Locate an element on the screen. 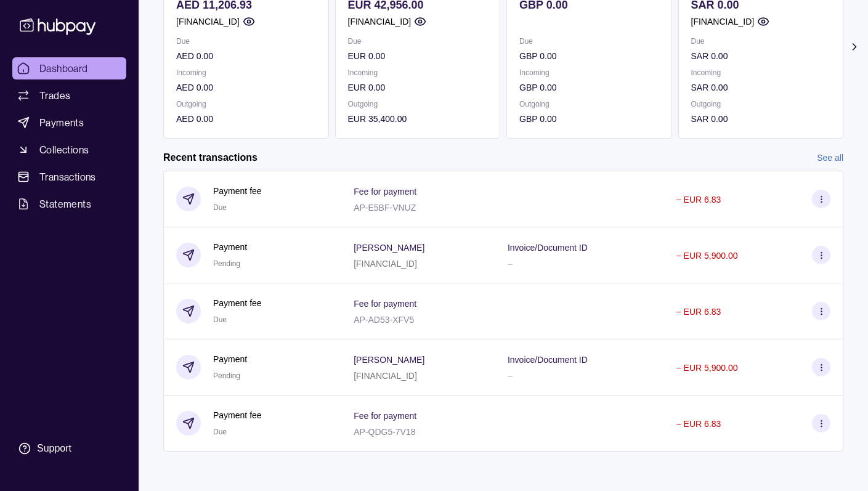 Image resolution: width=868 pixels, height=491 pixels. span: Transactions is located at coordinates (68, 177).